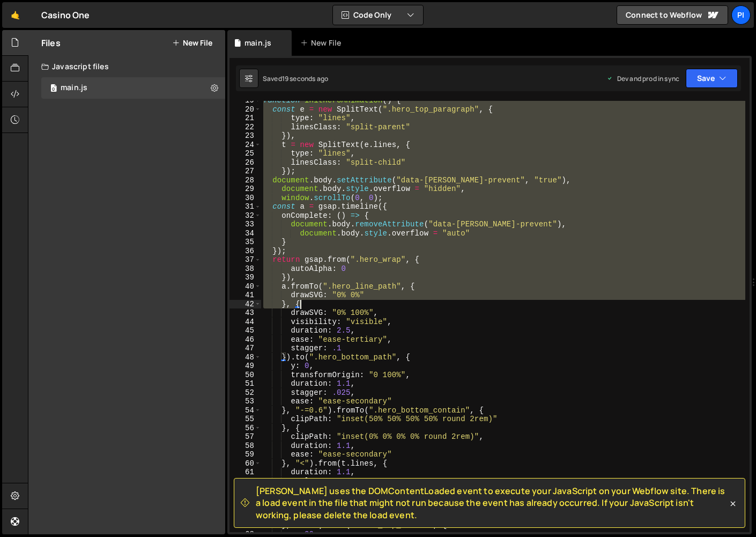 The image size is (756, 537). What do you see at coordinates (245, 189) in the screenshot?
I see `div: 29` at bounding box center [245, 189].